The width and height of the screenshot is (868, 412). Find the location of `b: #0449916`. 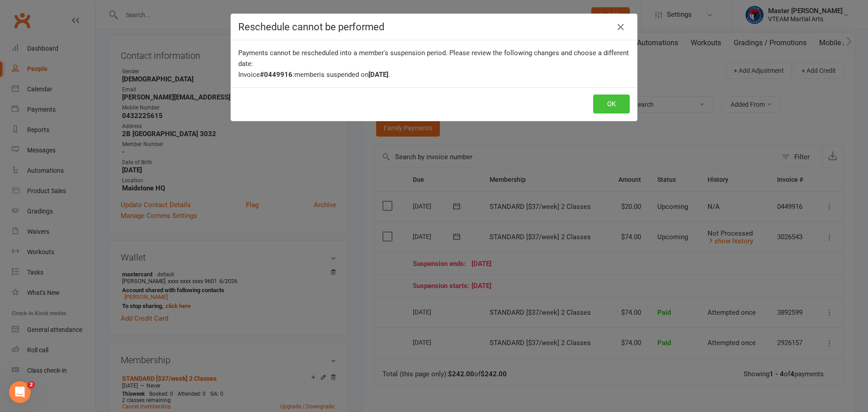

b: #0449916 is located at coordinates (277, 75).